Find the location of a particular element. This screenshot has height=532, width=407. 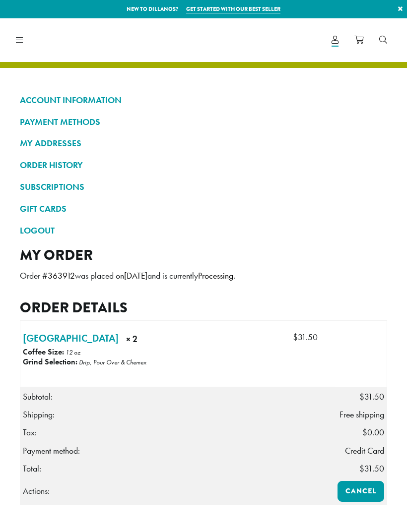

th: Total: is located at coordinates (178, 468).